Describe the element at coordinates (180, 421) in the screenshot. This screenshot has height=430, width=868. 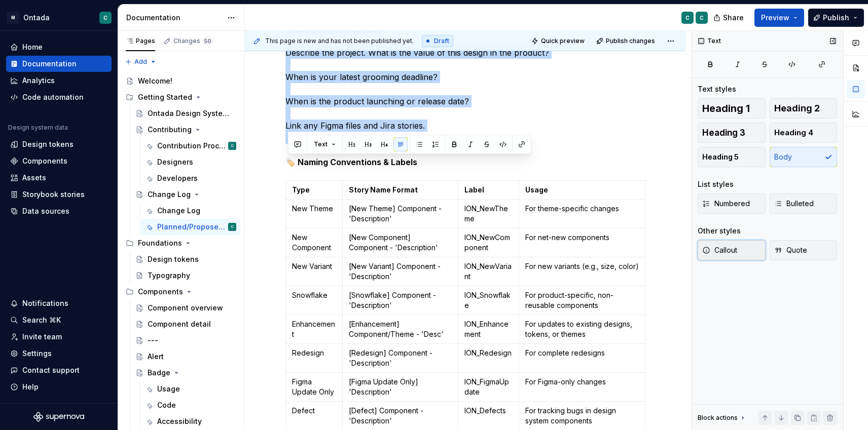
I see `div: Accessibility` at that location.